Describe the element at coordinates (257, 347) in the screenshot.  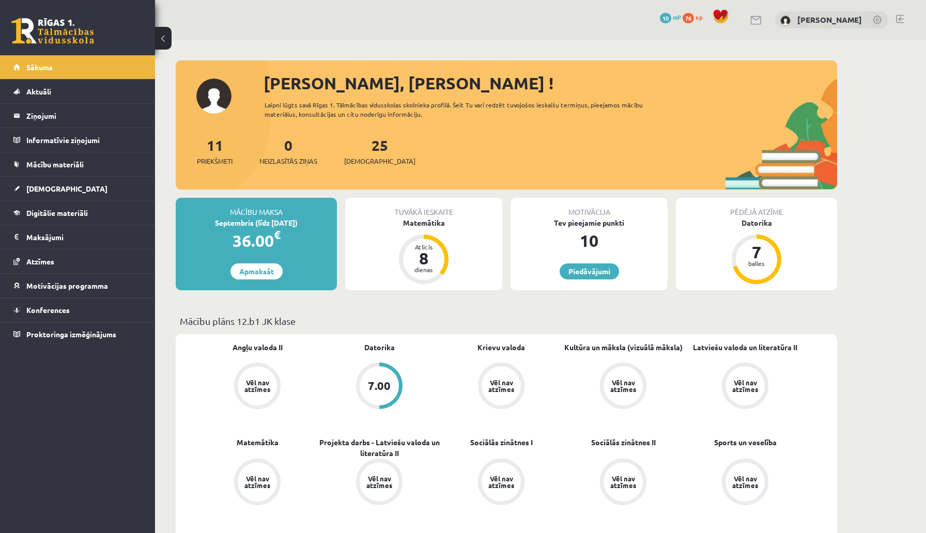
I see `a: Angļu valoda II` at that location.